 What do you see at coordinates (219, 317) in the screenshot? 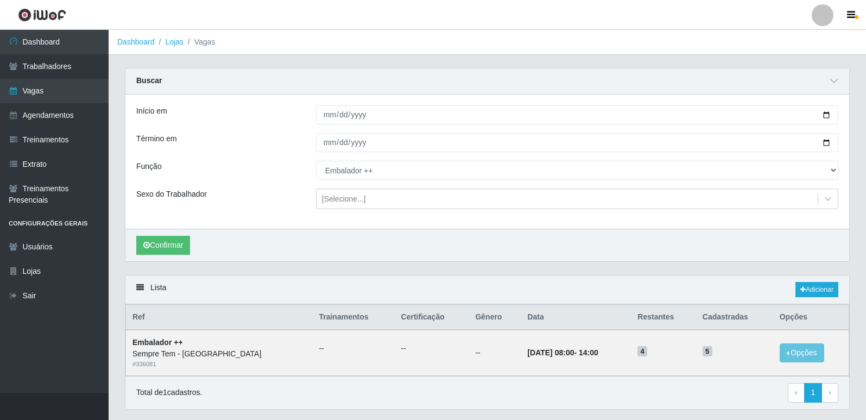
I see `th: Ref` at bounding box center [219, 317].